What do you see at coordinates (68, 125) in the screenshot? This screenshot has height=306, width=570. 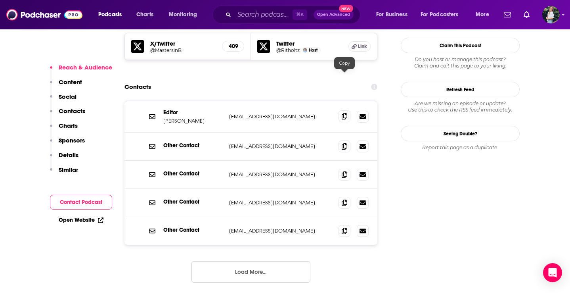 I see `p: Charts` at bounding box center [68, 125].